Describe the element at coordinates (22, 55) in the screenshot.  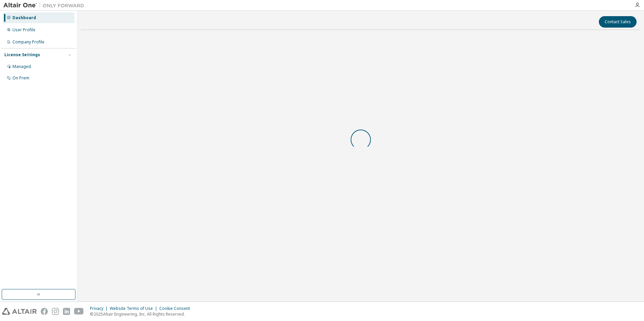
I see `div: License Settings` at that location.